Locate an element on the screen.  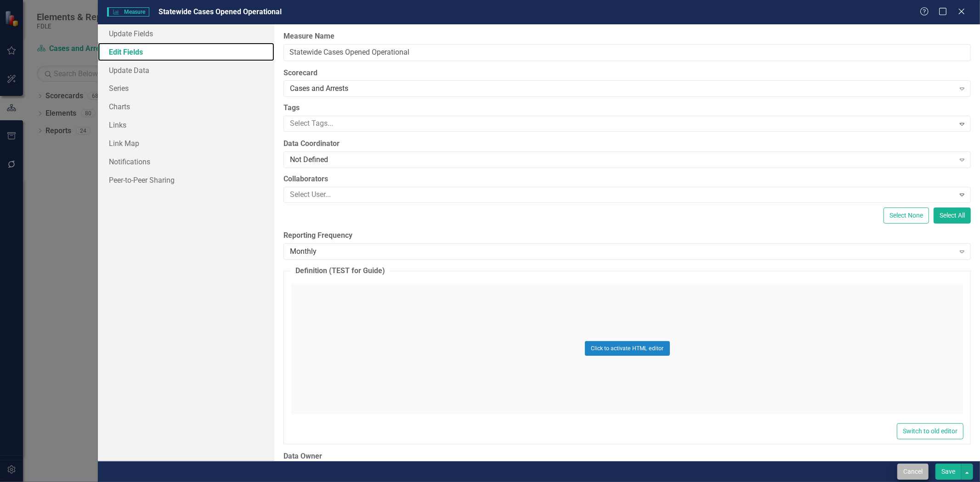
label: Measure Name is located at coordinates (627, 37).